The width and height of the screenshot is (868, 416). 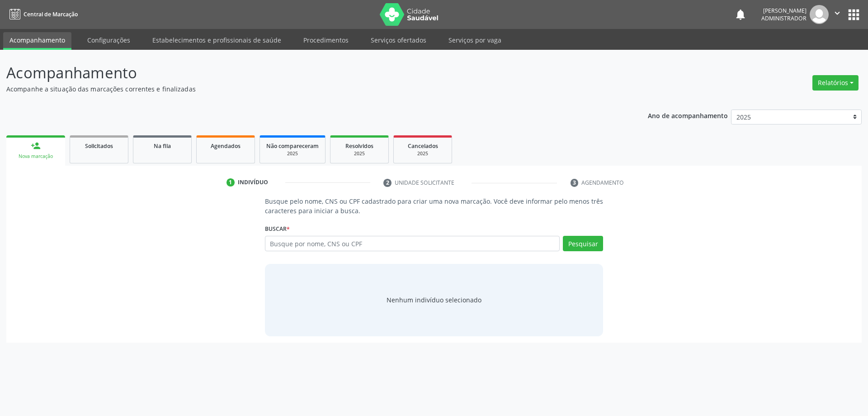 What do you see at coordinates (422, 146) in the screenshot?
I see `span: Cancelados` at bounding box center [422, 146].